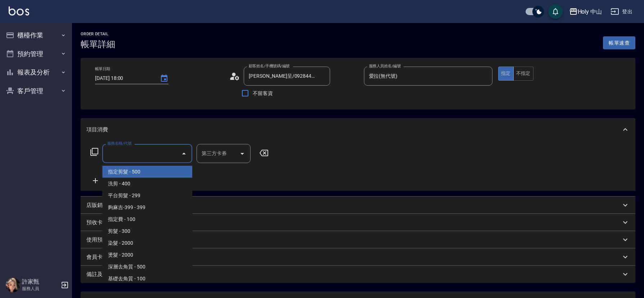 This screenshot has width=644, height=298. I want to click on button: save, so click(556, 12).